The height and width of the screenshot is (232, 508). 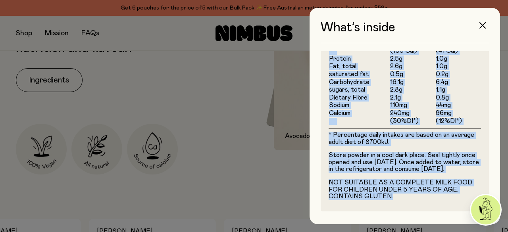 What do you see at coordinates (339, 59) in the screenshot?
I see `span: Protein` at bounding box center [339, 59].